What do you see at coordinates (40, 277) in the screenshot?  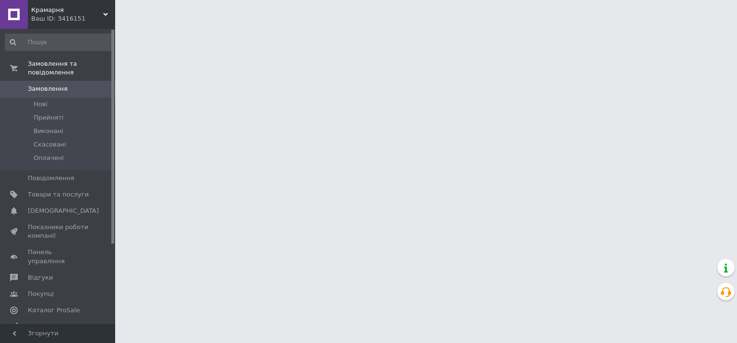 I see `span: Відгуки` at bounding box center [40, 277].